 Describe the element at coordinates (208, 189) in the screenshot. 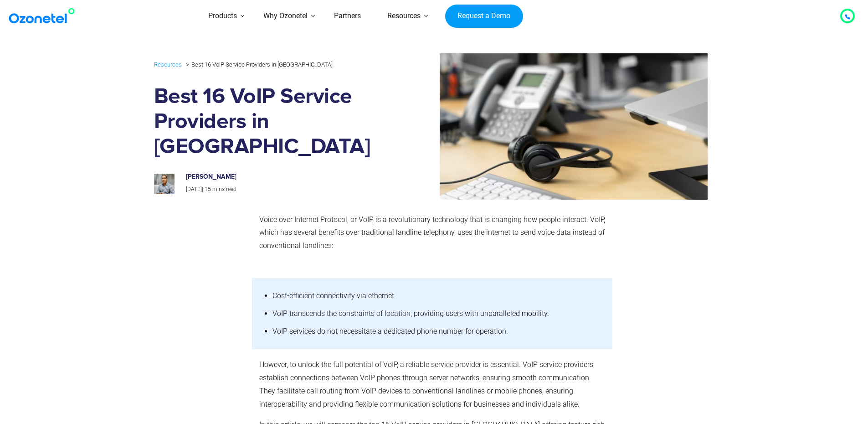

I see `span: 15` at that location.